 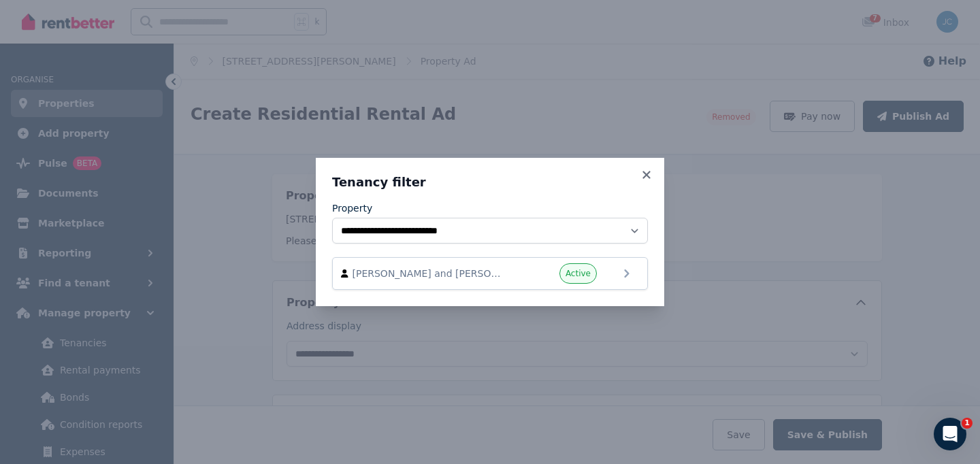 I want to click on label: Property, so click(x=352, y=208).